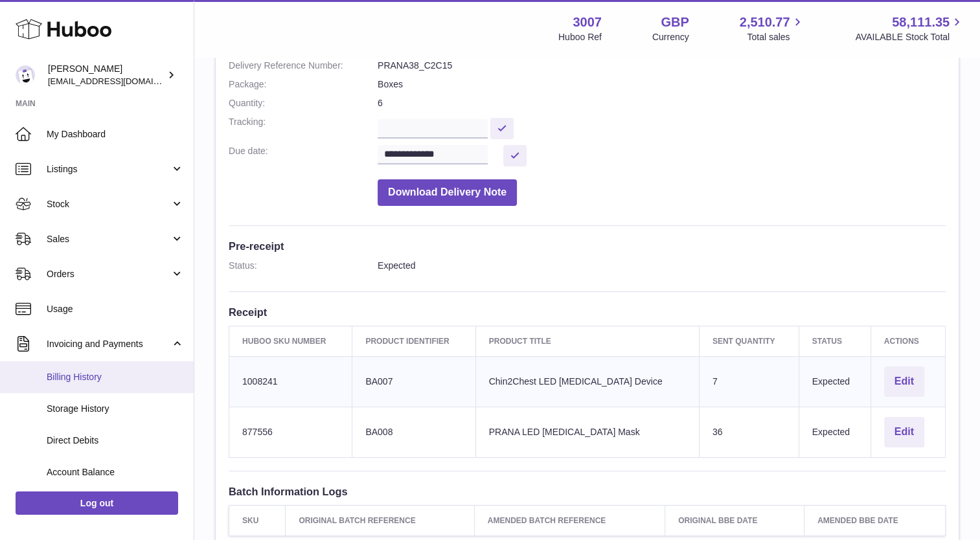 This screenshot has height=540, width=980. What do you see at coordinates (304, 84) in the screenshot?
I see `dt: Package:` at bounding box center [304, 84].